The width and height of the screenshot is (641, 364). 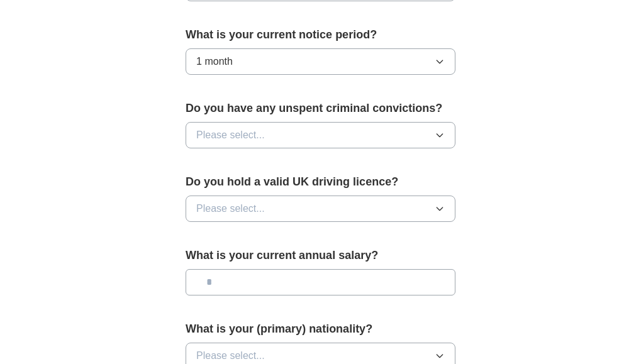 I want to click on label: Do you have any unspent criminal convictions?, so click(x=320, y=108).